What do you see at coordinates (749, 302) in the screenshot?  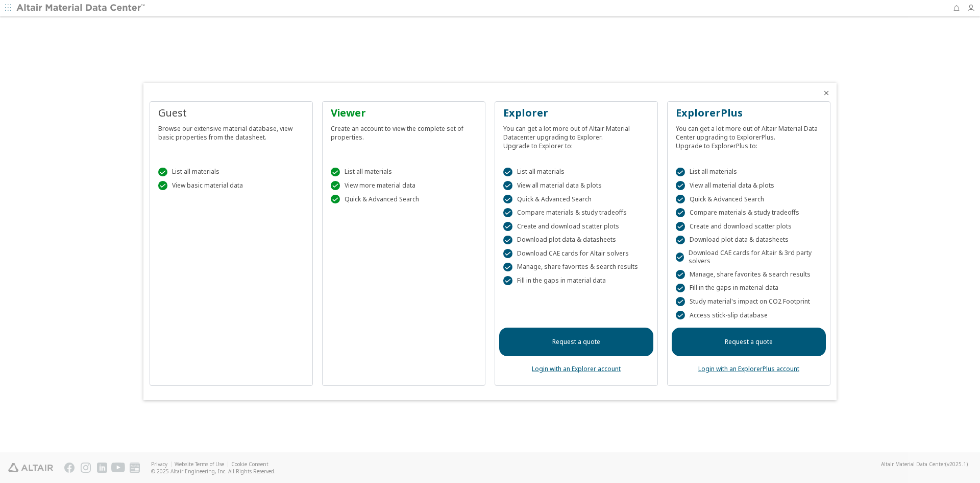 I see `div: Study material's impact on CO2 Footprint` at bounding box center [749, 302].